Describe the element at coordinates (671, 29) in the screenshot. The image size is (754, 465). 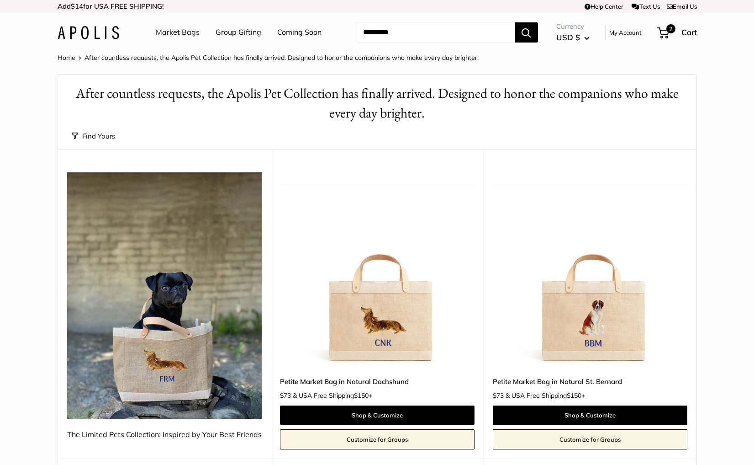
I see `span: 2` at that location.